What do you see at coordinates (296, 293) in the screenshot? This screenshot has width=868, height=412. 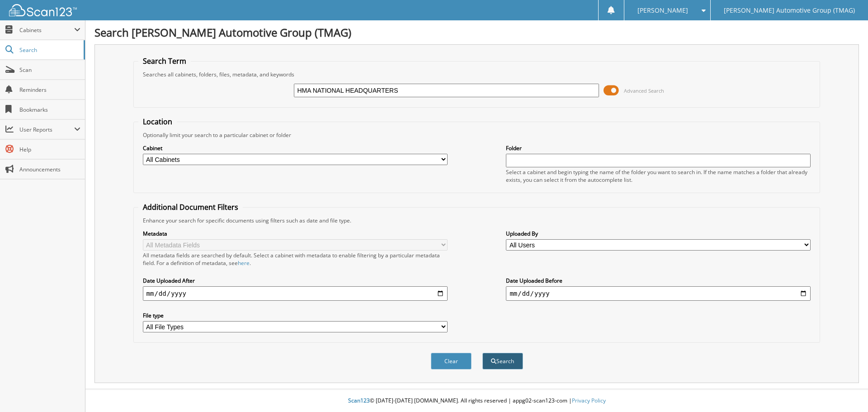 I see `input: start` at bounding box center [296, 293].